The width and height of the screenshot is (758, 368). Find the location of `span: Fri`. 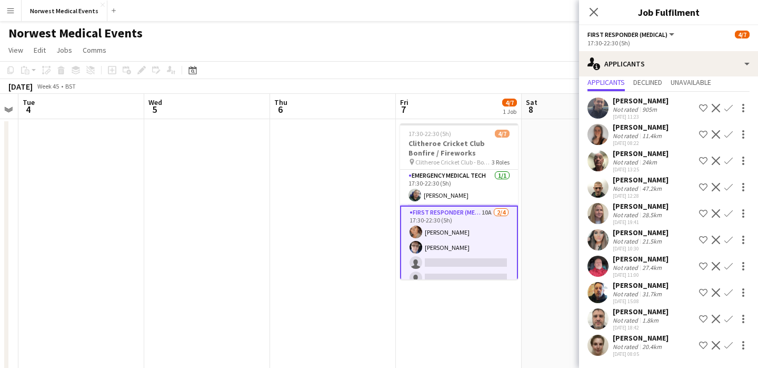

span: Fri is located at coordinates (404, 102).